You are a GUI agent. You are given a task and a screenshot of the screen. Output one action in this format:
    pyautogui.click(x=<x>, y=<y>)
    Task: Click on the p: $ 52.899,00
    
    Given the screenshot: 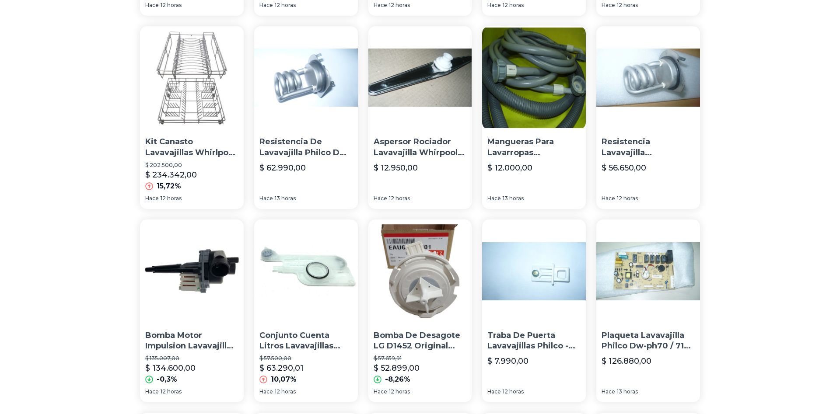 What is the action you would take?
    pyautogui.click(x=396, y=368)
    